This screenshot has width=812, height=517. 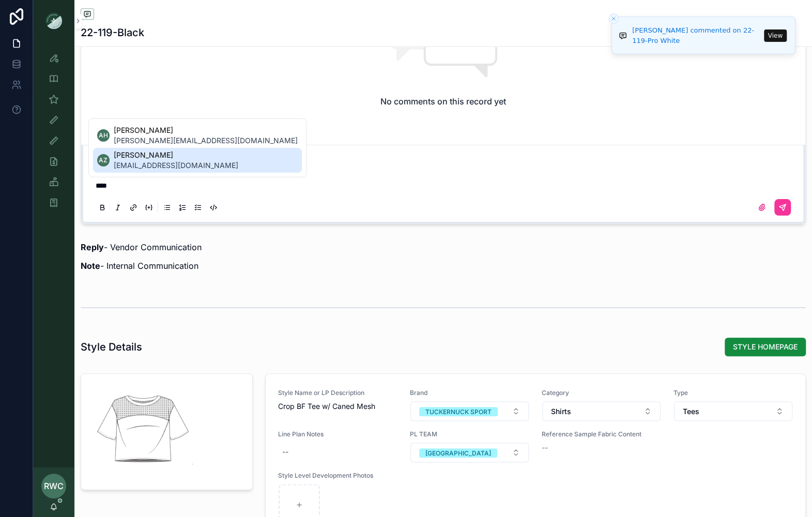 I want to click on img: App logo, so click(x=54, y=20).